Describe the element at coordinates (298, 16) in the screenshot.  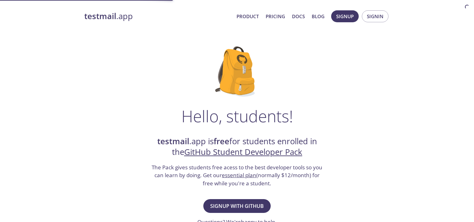
I see `a: Docs` at that location.